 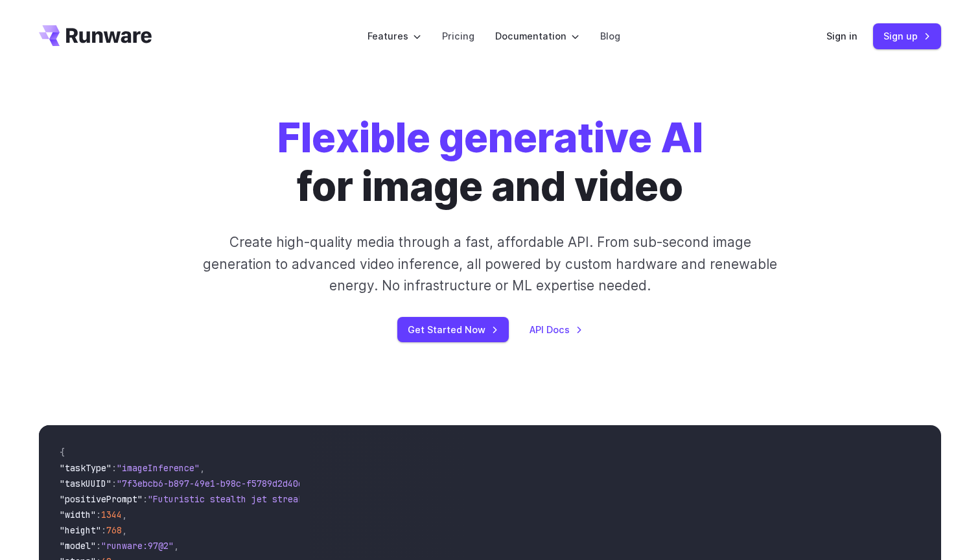 I want to click on span: "taskUUID", so click(x=86, y=483).